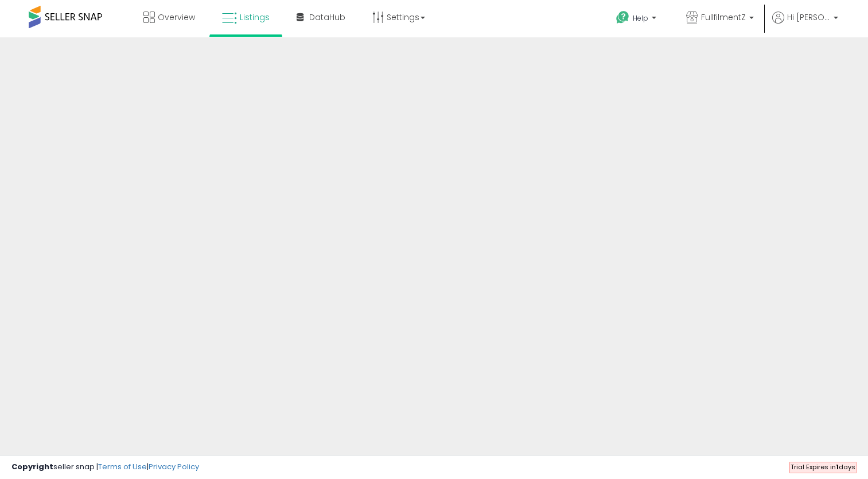 This screenshot has height=479, width=868. Describe the element at coordinates (723, 17) in the screenshot. I see `span: FullfilmentZ` at that location.